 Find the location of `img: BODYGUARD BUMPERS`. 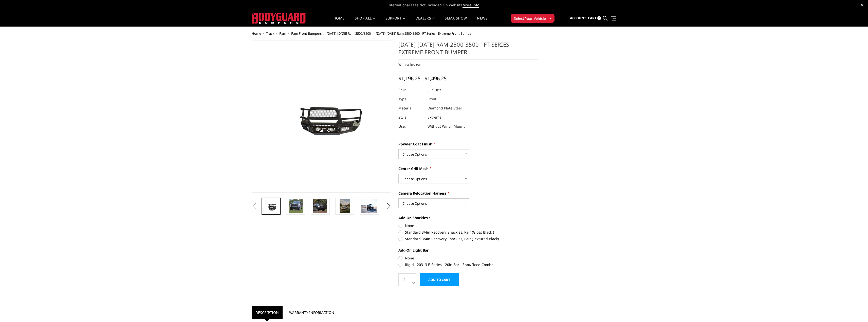

img: BODYGUARD BUMPERS is located at coordinates (279, 19).